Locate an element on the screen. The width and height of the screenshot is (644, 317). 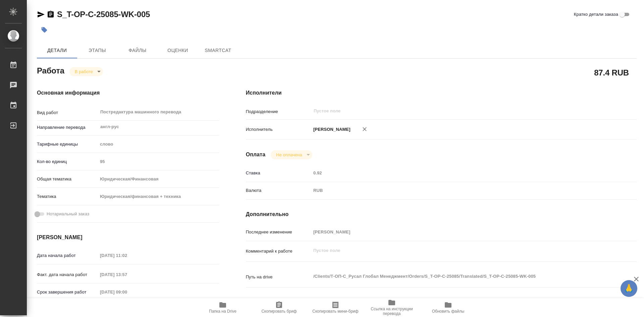
p: Тематика is located at coordinates (67, 196).